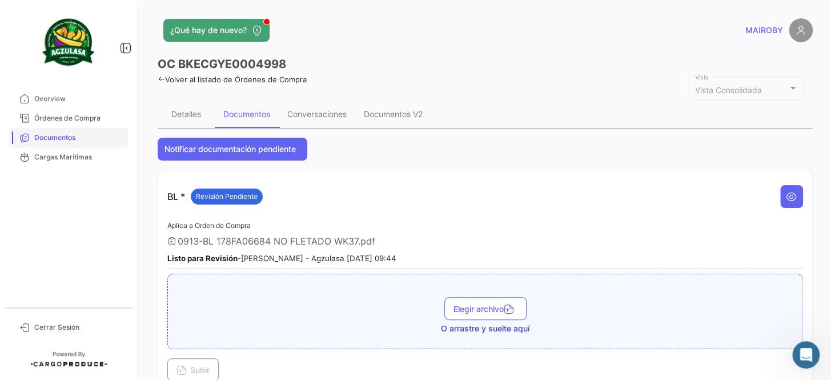  I want to click on a: Overview, so click(69, 99).